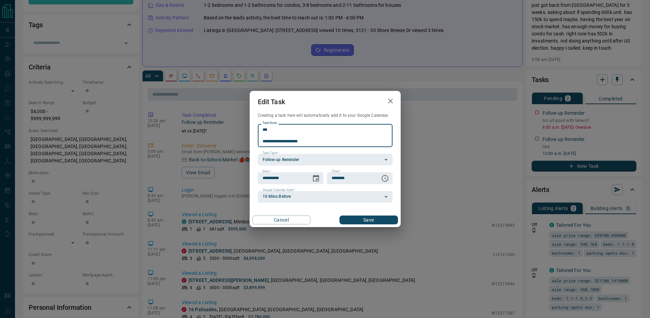 The image size is (650, 318). Describe the element at coordinates (316, 178) in the screenshot. I see `button: Choose date, selected date is Oct 15, 2025` at that location.